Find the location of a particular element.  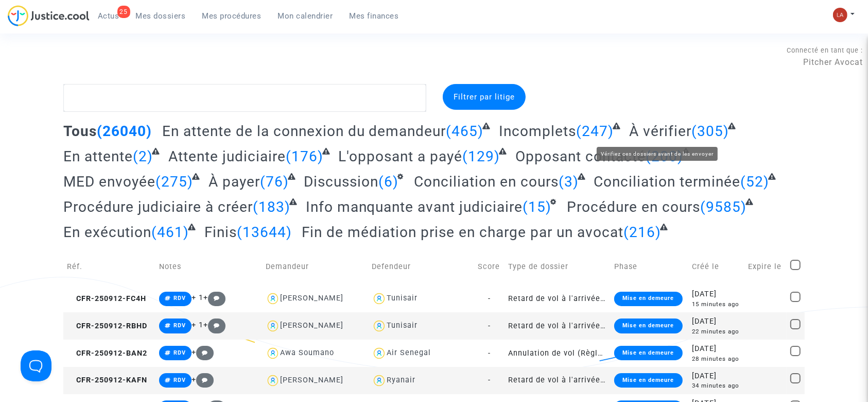

span: L'opposant a payé is located at coordinates (400, 156).